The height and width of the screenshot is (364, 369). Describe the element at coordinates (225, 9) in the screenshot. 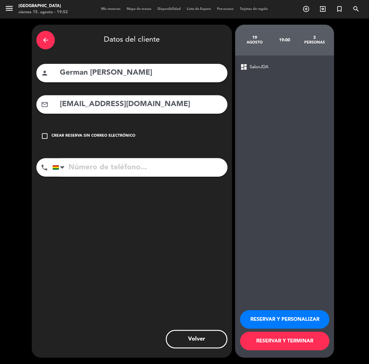

I see `span: Pre-acceso` at that location.